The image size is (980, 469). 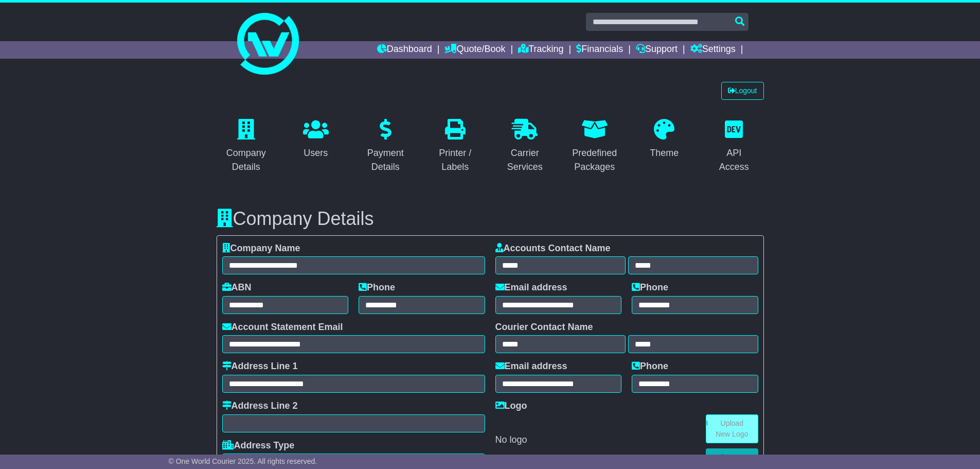 I want to click on label: ABN, so click(x=237, y=288).